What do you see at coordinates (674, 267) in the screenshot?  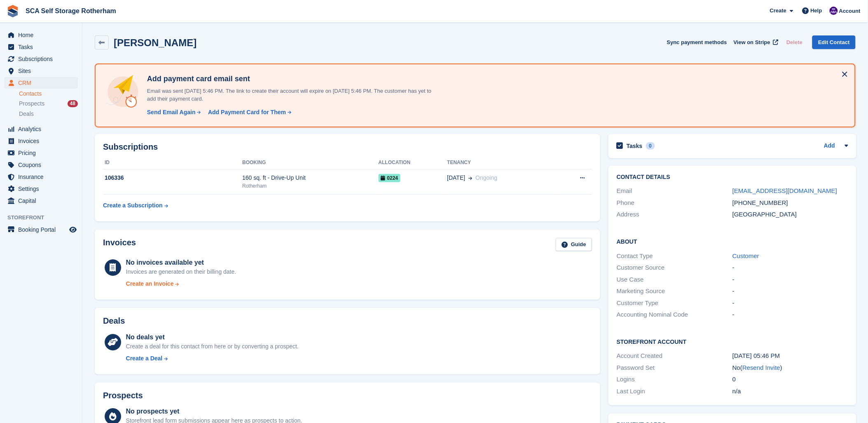 I see `div: Customer Source` at bounding box center [674, 267].